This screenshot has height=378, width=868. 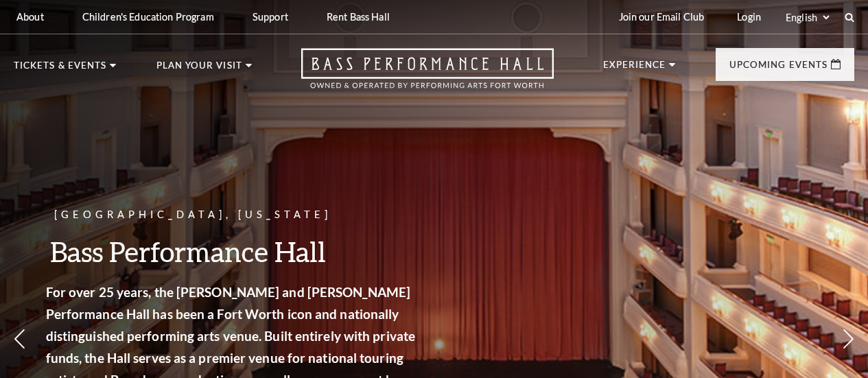 I want to click on p: About, so click(x=30, y=17).